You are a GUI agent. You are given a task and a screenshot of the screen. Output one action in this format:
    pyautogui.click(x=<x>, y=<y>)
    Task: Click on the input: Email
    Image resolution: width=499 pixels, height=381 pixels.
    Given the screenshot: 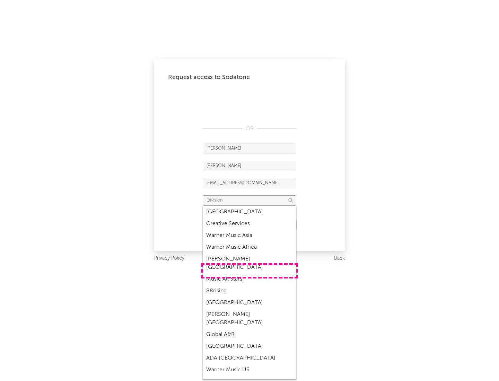 What is the action you would take?
    pyautogui.click(x=249, y=183)
    